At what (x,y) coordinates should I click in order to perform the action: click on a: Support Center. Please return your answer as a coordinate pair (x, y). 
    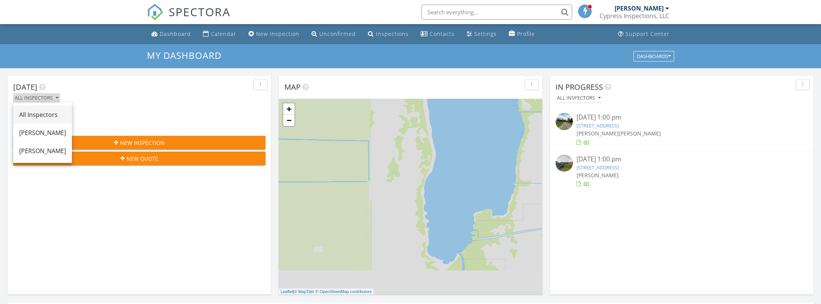
    Looking at the image, I should click on (644, 34).